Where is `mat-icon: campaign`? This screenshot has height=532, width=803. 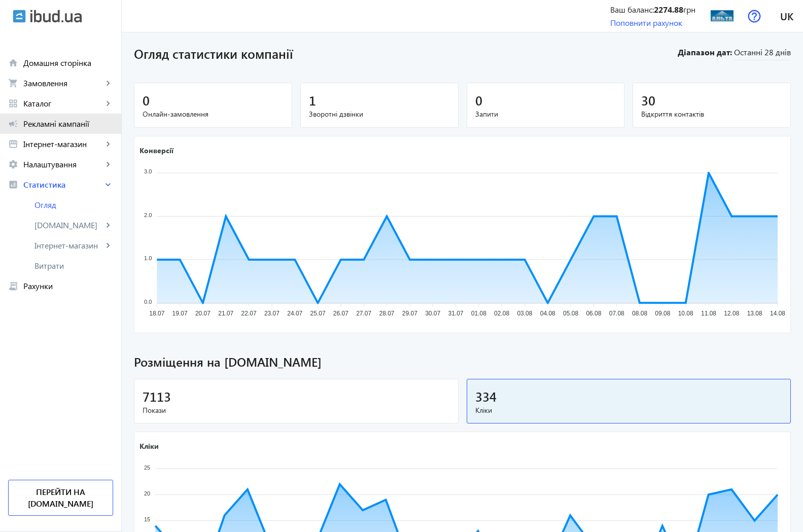
mat-icon: campaign is located at coordinates (13, 124).